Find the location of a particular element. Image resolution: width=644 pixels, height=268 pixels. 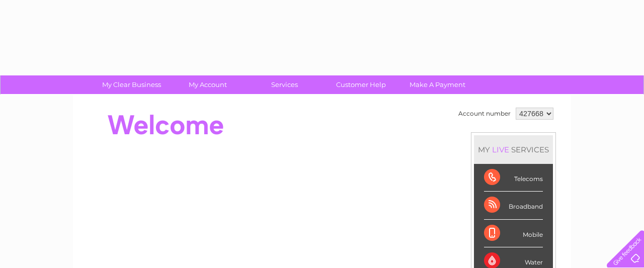

a: Make A Payment is located at coordinates (437, 84).